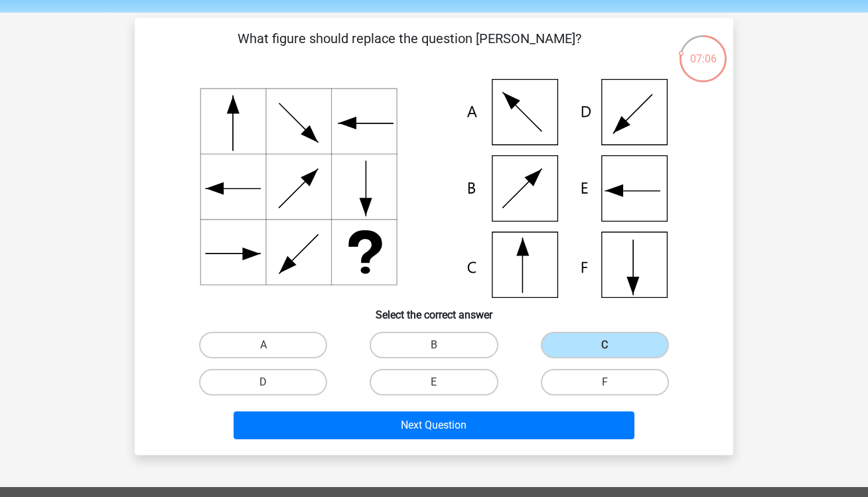  What do you see at coordinates (433, 345) in the screenshot?
I see `label: B` at bounding box center [433, 345].